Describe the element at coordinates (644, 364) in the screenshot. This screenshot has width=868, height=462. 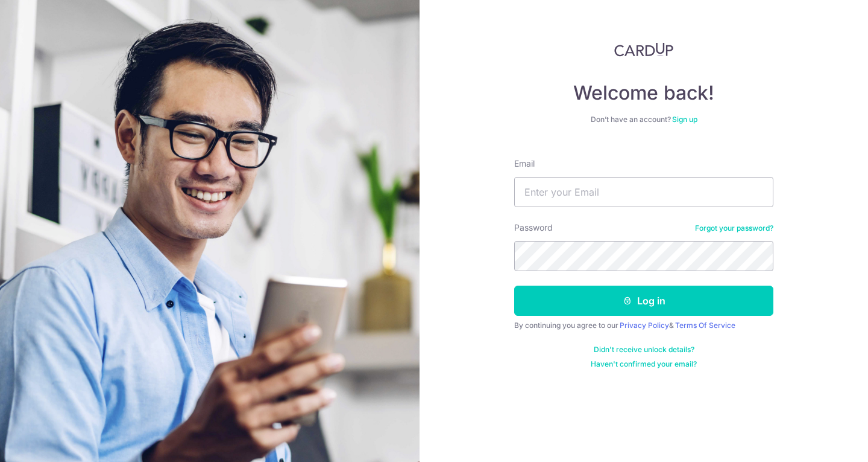
I see `a: Haven't confirmed your email?` at that location.